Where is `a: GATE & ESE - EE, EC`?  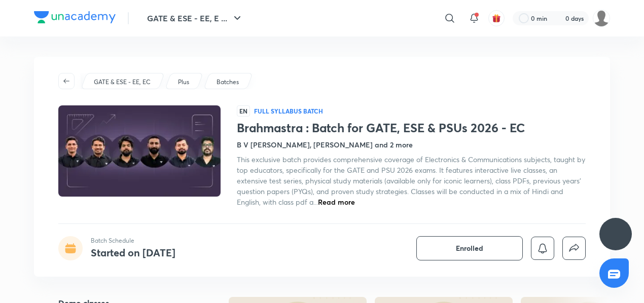 a: GATE & ESE - EE, EC is located at coordinates (122, 82).